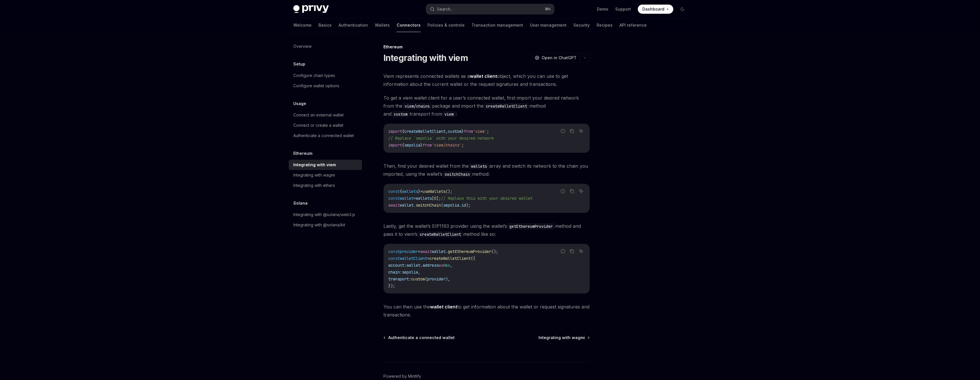  I want to click on span: Viem represents connected wallets as a object, which you can use to get information about the cur..., so click(486, 80).